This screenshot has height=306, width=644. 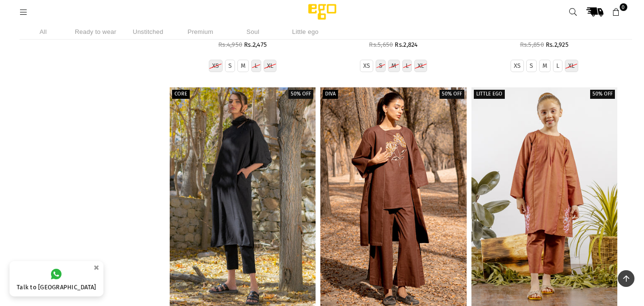 I want to click on span: Rs.2,824, so click(x=406, y=44).